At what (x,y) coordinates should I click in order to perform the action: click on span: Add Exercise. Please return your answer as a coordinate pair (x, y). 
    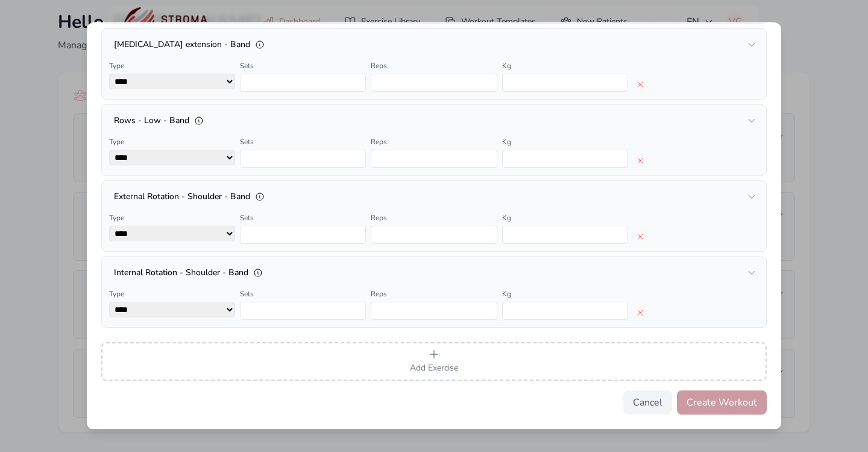
    Looking at the image, I should click on (434, 367).